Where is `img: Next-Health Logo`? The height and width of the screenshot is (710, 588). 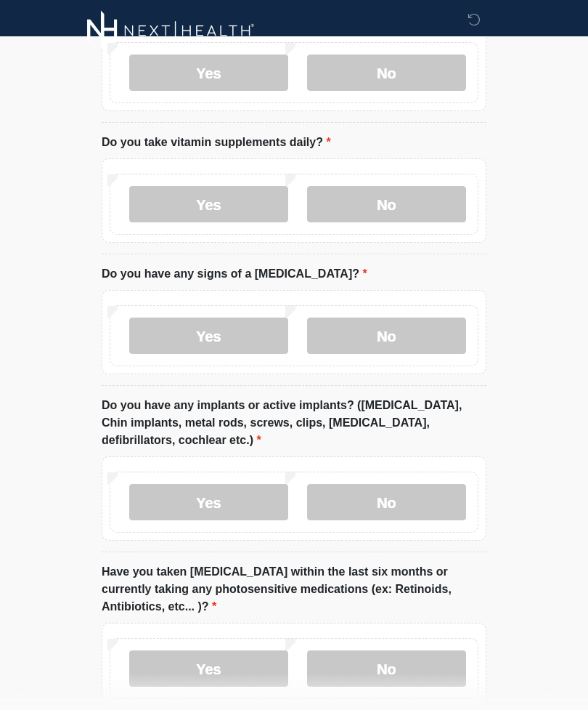 img: Next-Health Logo is located at coordinates (171, 30).